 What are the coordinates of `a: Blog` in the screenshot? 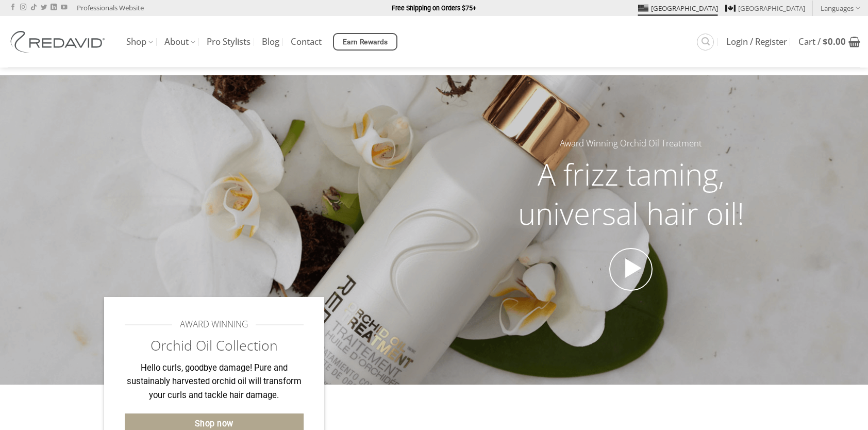 It's located at (271, 42).